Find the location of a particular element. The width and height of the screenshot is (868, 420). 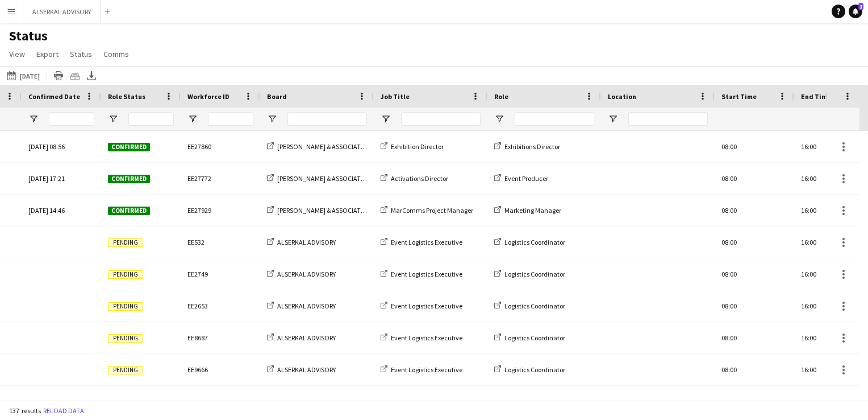

input: Location Filter Input is located at coordinates (668, 119).